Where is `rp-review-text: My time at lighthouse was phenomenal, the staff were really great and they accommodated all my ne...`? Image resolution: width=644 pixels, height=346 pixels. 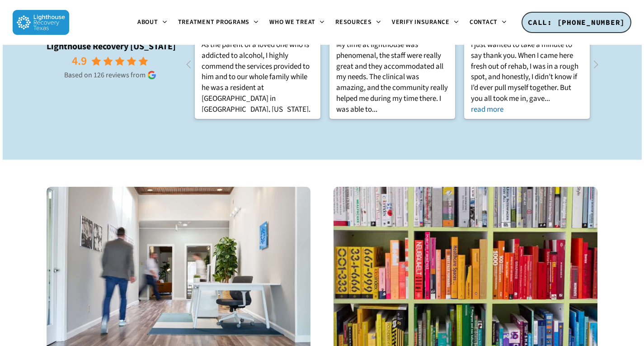 rp-review-text: My time at lighthouse was phenomenal, the staff were really great and they accommodated all my ne... is located at coordinates (393, 76).